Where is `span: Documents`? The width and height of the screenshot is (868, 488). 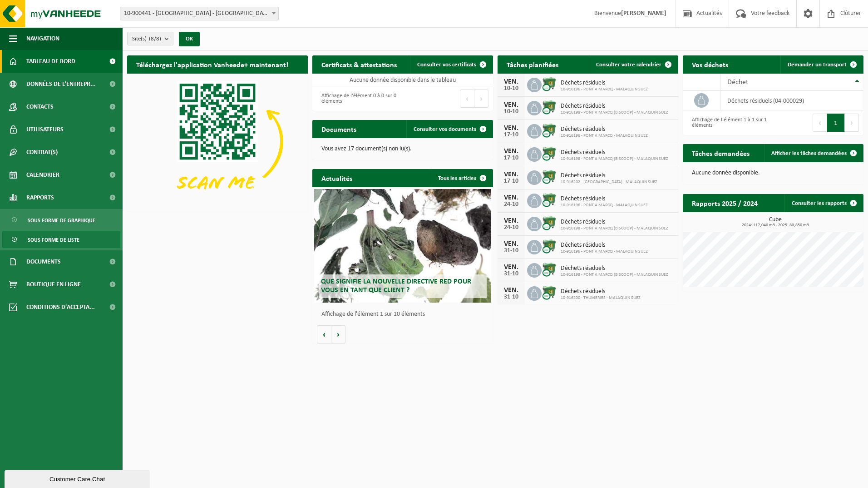 span: Documents is located at coordinates (44, 262).